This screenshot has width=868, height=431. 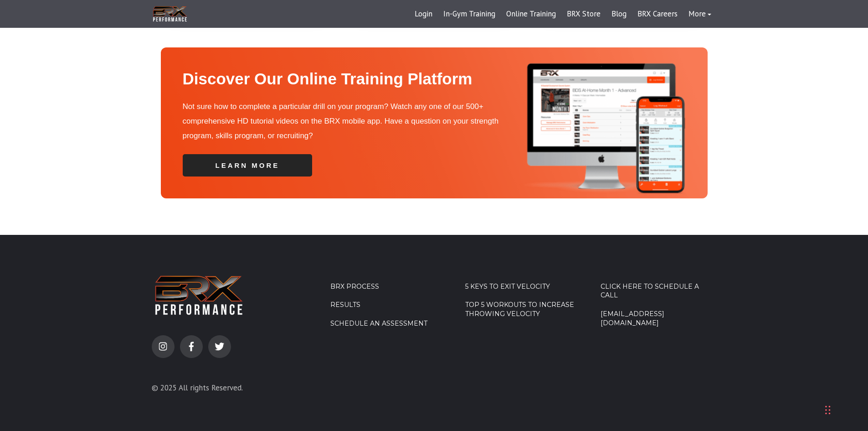 I want to click on a: Blog, so click(x=619, y=14).